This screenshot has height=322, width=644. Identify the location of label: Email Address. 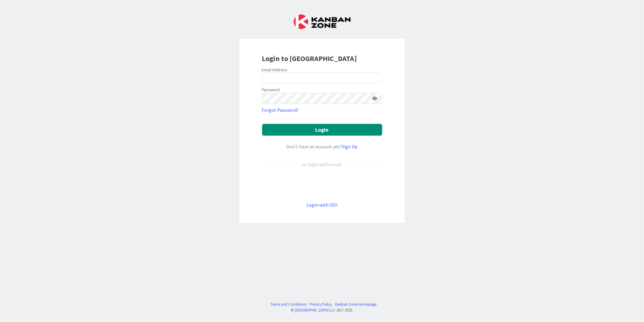
(275, 70).